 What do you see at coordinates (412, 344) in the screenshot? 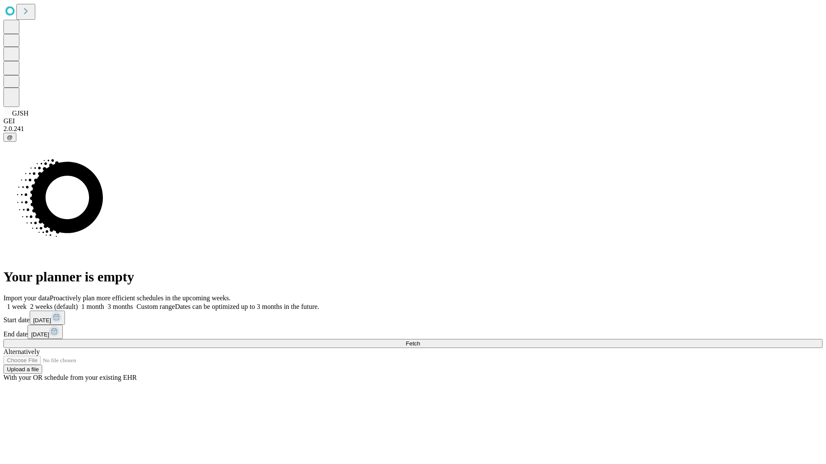
I see `span: Fetch` at bounding box center [412, 344].